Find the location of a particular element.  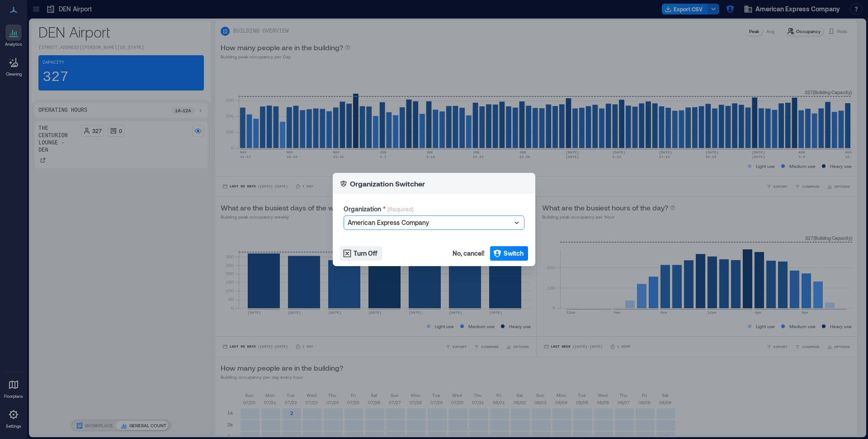

button: No, cancel! is located at coordinates (468, 253).